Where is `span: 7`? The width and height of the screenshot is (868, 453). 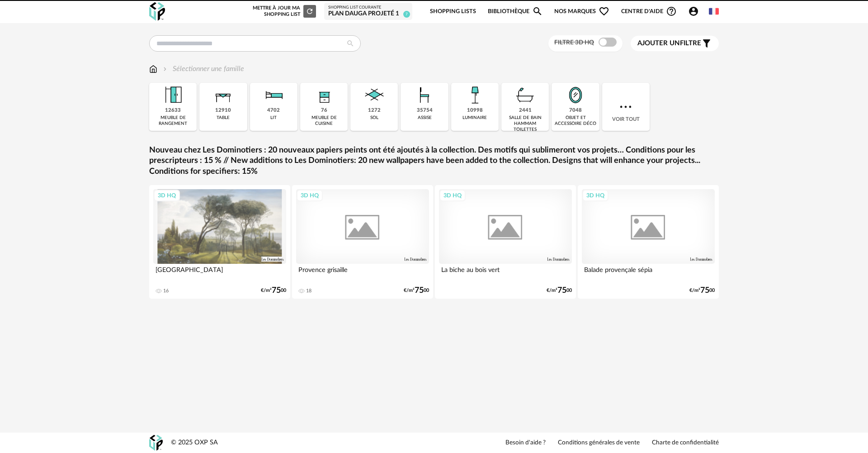
span: 7 is located at coordinates (406, 14).